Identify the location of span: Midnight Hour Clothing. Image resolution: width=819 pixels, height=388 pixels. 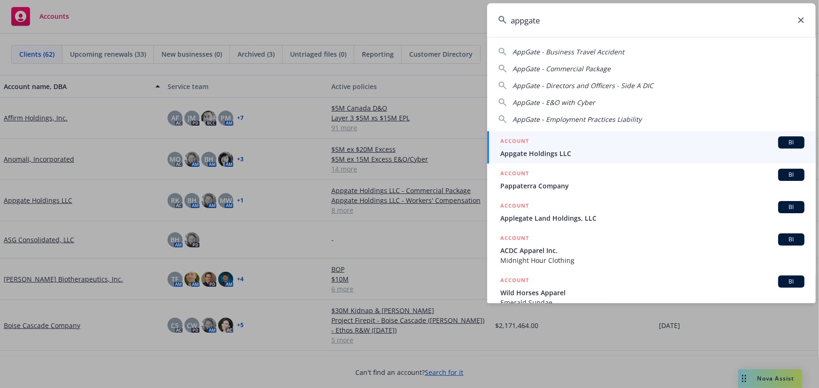
(652, 260).